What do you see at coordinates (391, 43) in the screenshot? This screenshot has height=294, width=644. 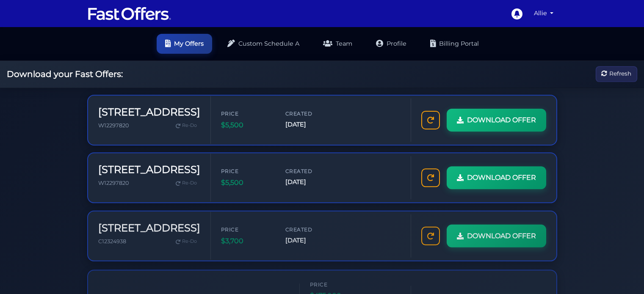 I see `a: Profile` at bounding box center [391, 43].